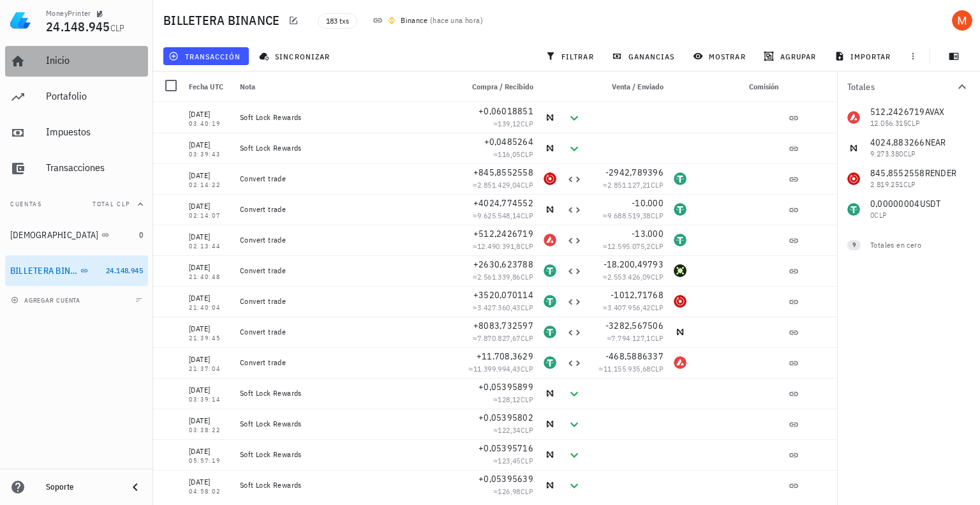  I want to click on div: Portafolio, so click(95, 95).